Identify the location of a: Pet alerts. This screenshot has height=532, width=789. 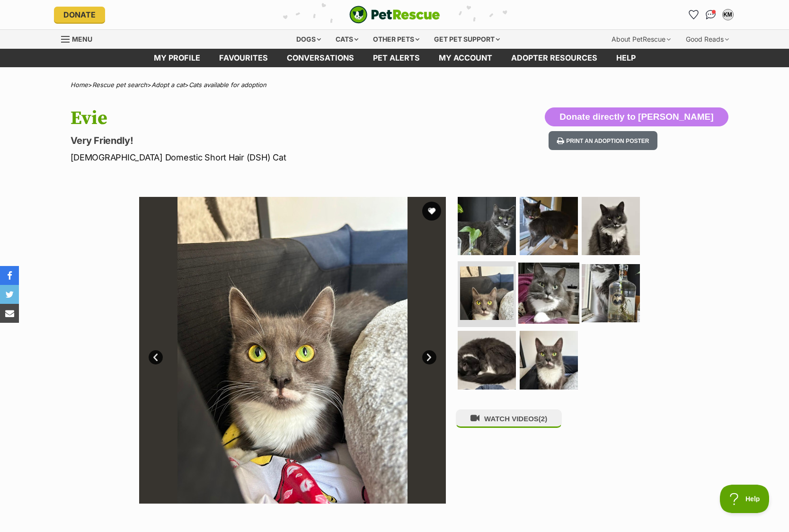
(397, 58).